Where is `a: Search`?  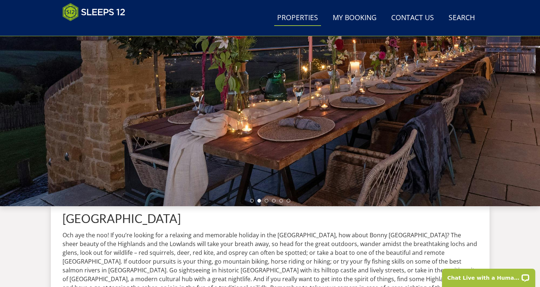 a: Search is located at coordinates (462, 18).